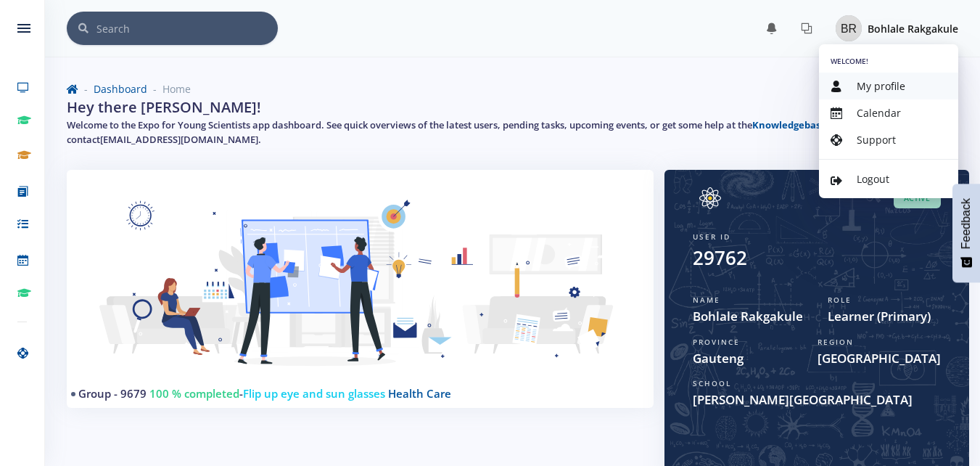  What do you see at coordinates (711, 236) in the screenshot?
I see `span: User ID` at bounding box center [711, 236].